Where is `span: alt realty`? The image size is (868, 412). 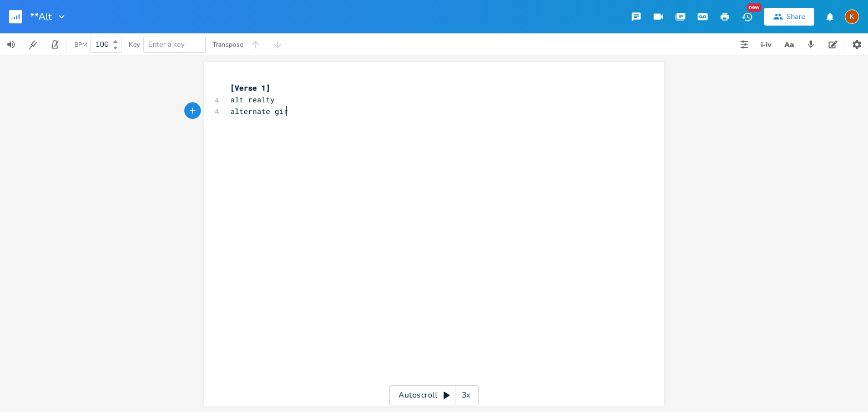
span: alt realty is located at coordinates (253, 99).